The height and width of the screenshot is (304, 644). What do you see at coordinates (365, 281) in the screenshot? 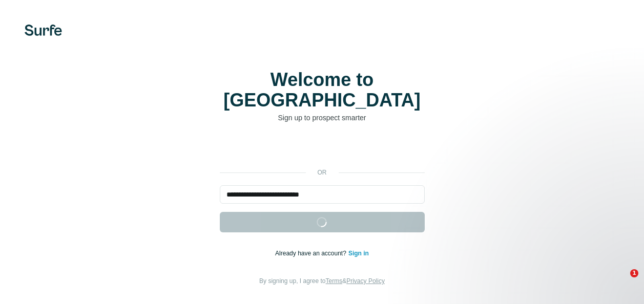
I see `a: Privacy Policy` at bounding box center [365, 281].